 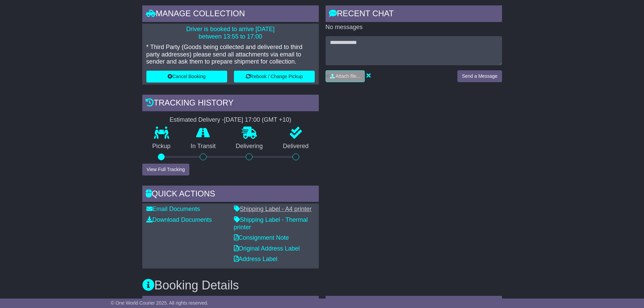 I want to click on h3: Booking Details, so click(x=322, y=285).